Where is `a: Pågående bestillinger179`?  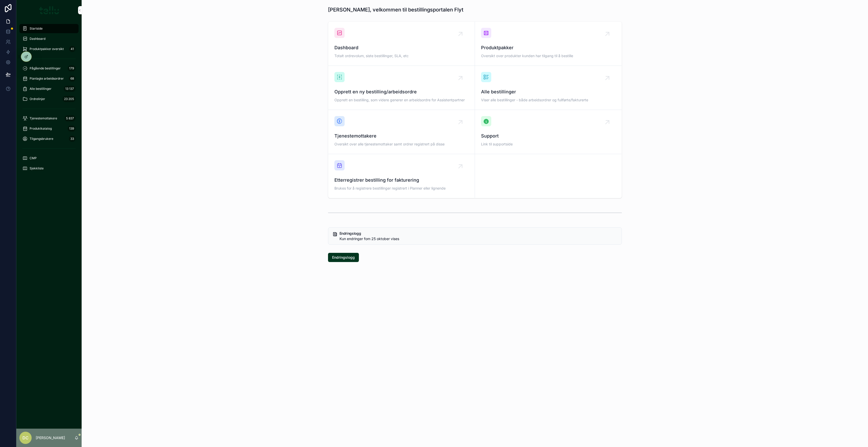 a: Pågående bestillinger179 is located at coordinates (49, 68).